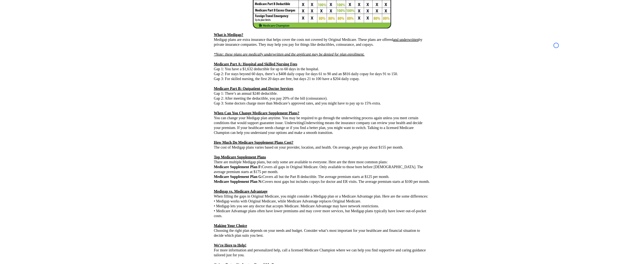 Image resolution: width=644 pixels, height=264 pixels. What do you see at coordinates (322, 74) in the screenshot?
I see `p: Gap 2: For stays beyond 60 days, there’s a $408 daily copay for days 61 to 90 and an $816 daily c...` at bounding box center [322, 74].